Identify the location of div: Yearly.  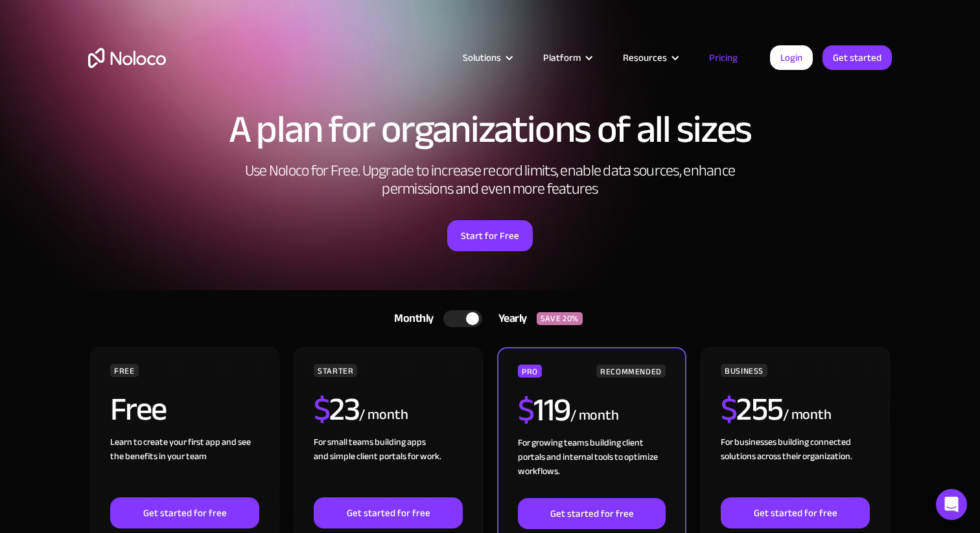
(509, 318).